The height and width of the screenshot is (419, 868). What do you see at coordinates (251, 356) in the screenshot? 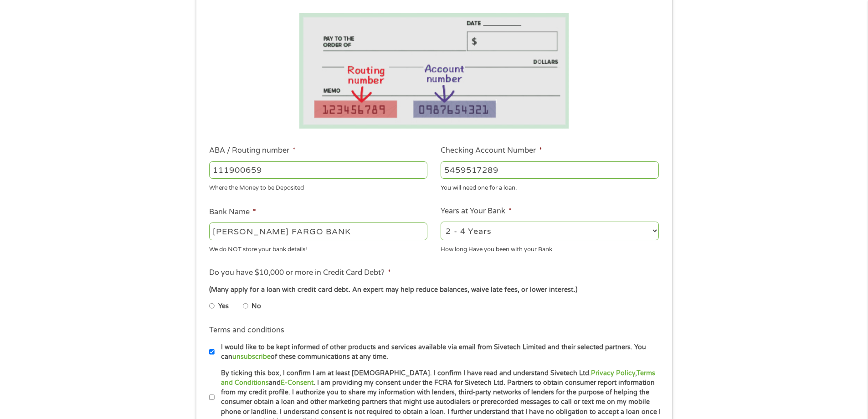
I see `a: unsubscribe` at bounding box center [251, 356].